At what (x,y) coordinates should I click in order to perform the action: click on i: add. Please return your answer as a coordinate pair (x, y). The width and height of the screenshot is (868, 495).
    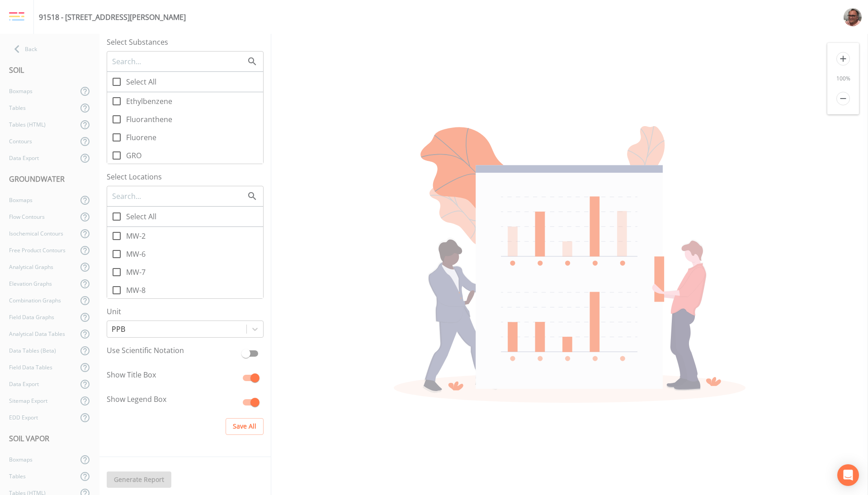
    Looking at the image, I should click on (843, 58).